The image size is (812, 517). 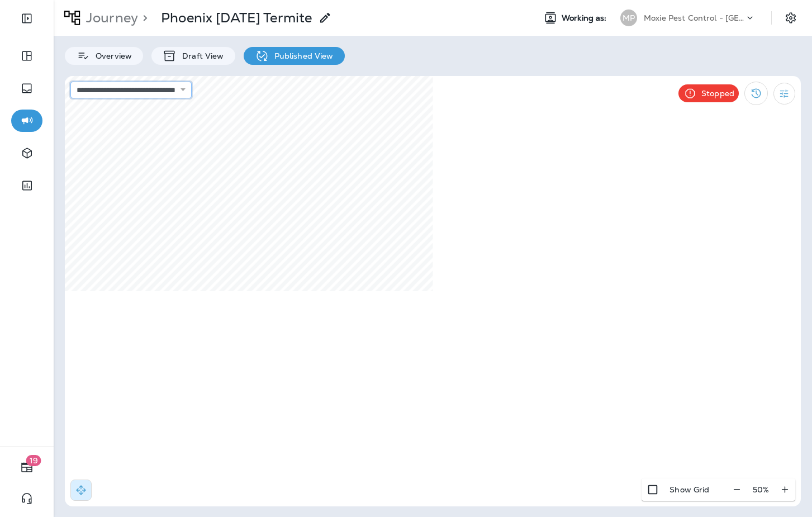 I want to click on button: Settings, so click(x=791, y=18).